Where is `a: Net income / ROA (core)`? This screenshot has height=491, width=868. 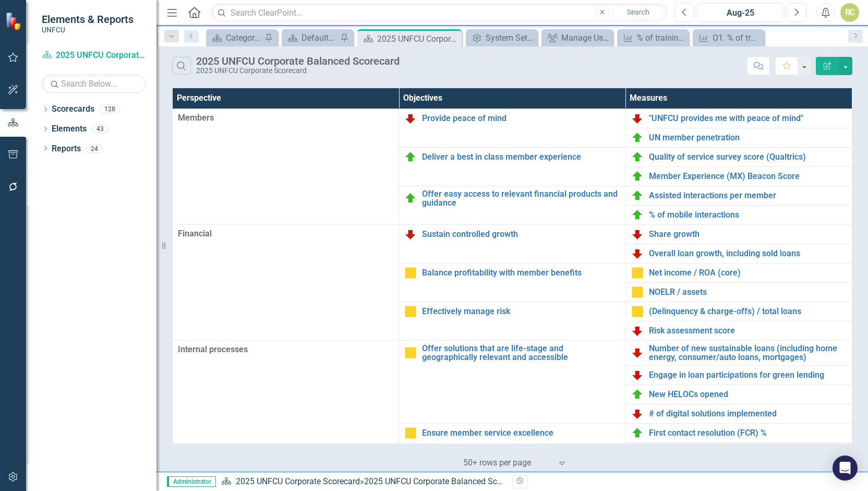 a: Net income / ROA (core) is located at coordinates (747, 273).